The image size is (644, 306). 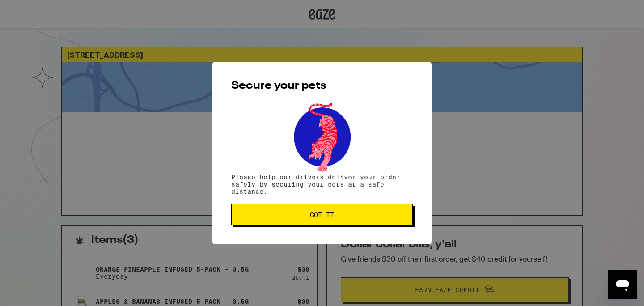 I want to click on button: Got it, so click(x=322, y=215).